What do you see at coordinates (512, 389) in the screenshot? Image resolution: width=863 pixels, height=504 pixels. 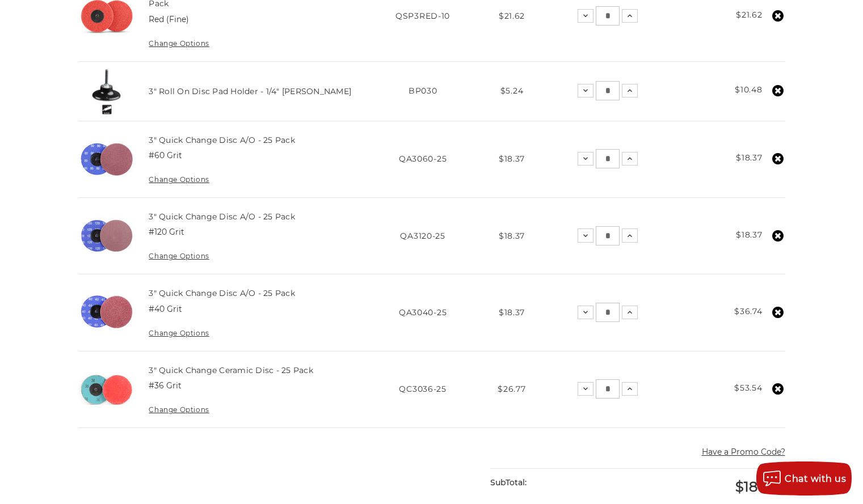 I see `span: $26.77` at bounding box center [512, 389].